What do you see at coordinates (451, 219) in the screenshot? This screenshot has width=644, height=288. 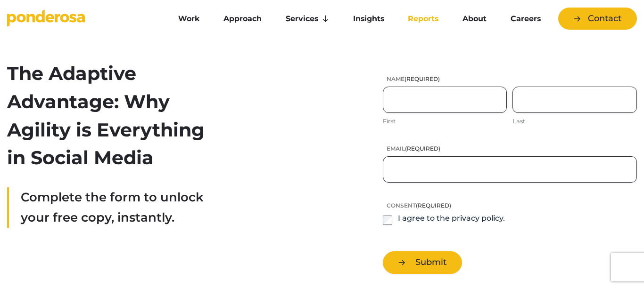 I see `label: I agree to the privacy policy.` at bounding box center [451, 219].